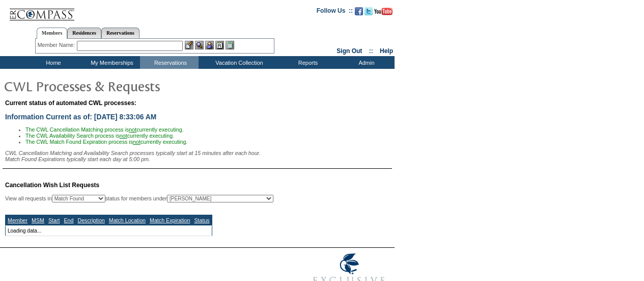  I want to click on td: Reservations, so click(169, 62).